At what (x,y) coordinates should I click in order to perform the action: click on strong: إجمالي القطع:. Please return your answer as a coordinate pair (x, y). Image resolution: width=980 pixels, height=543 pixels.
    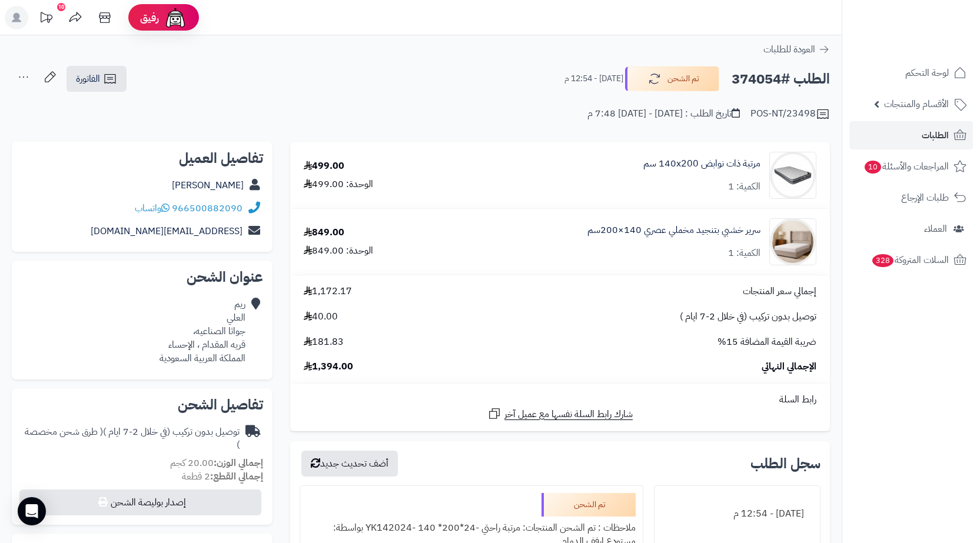
    Looking at the image, I should click on (237, 477).